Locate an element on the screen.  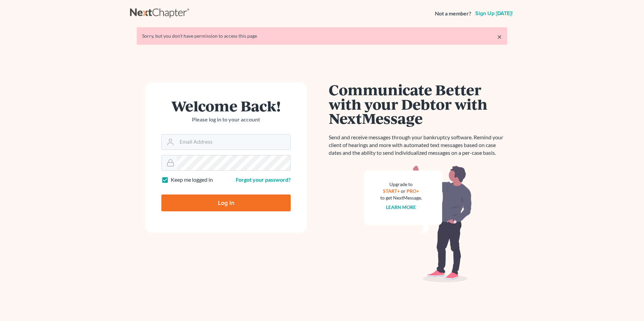
a: Learn more is located at coordinates (401, 207).